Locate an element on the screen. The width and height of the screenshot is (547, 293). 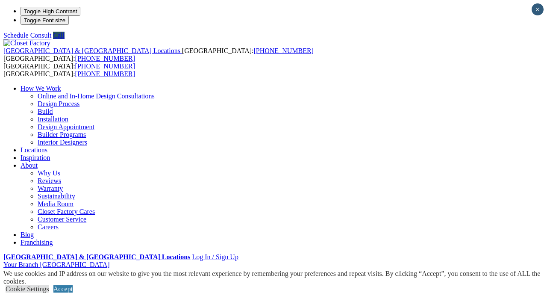
a: Online and In-Home Design Consultations is located at coordinates (96, 96).